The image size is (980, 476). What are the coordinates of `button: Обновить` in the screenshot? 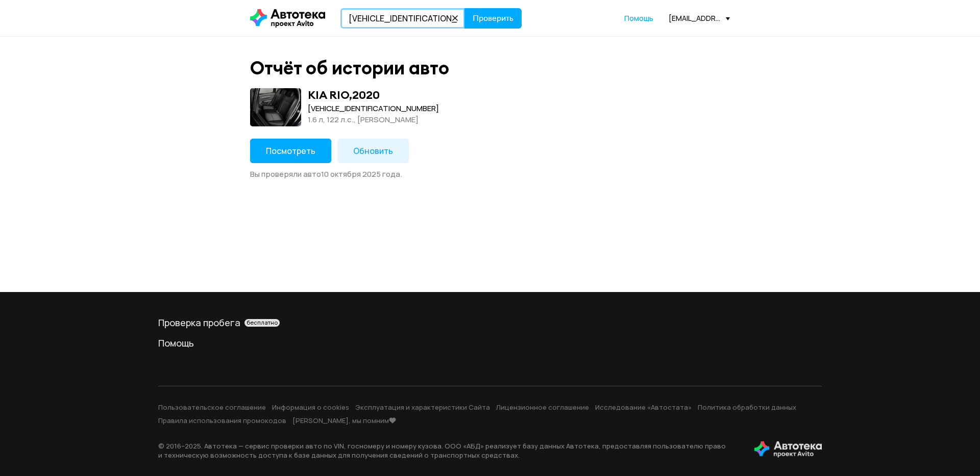 It's located at (373, 151).